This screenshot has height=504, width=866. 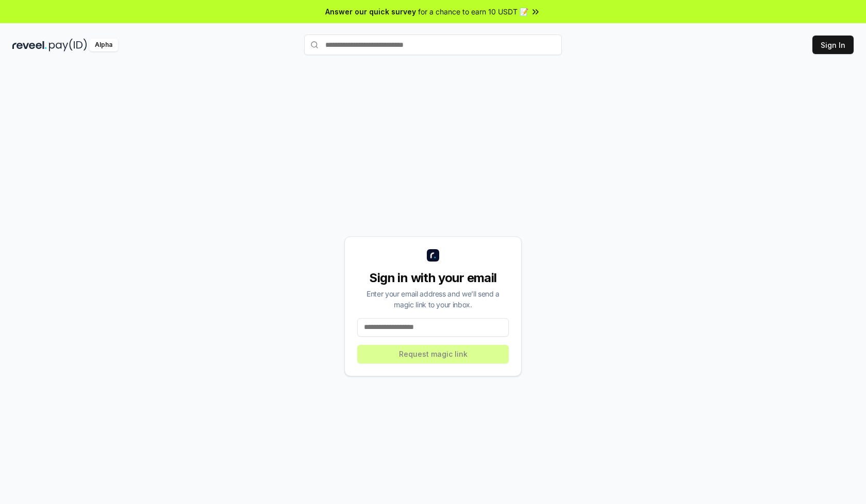 What do you see at coordinates (433, 256) in the screenshot?
I see `img: logo_small` at bounding box center [433, 256].